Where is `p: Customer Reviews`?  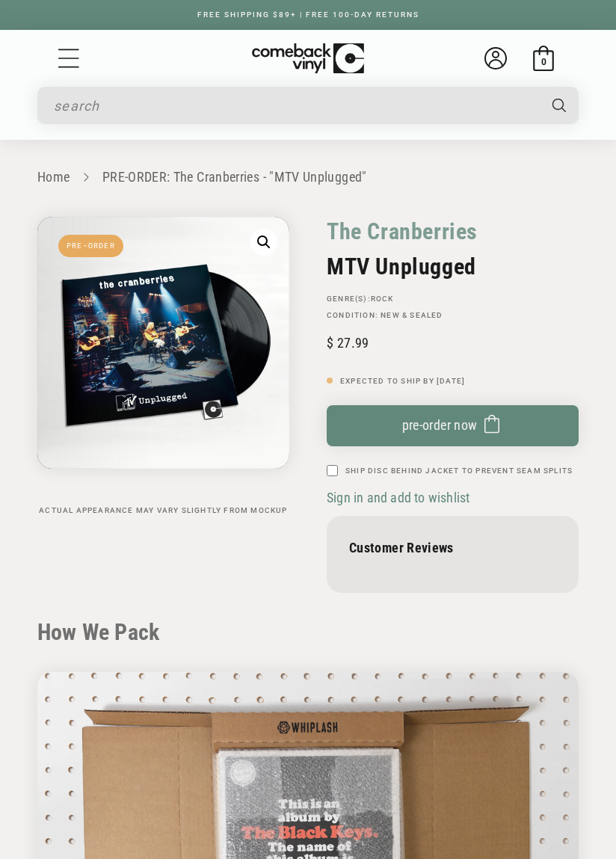
p: Customer Reviews is located at coordinates (452, 547).